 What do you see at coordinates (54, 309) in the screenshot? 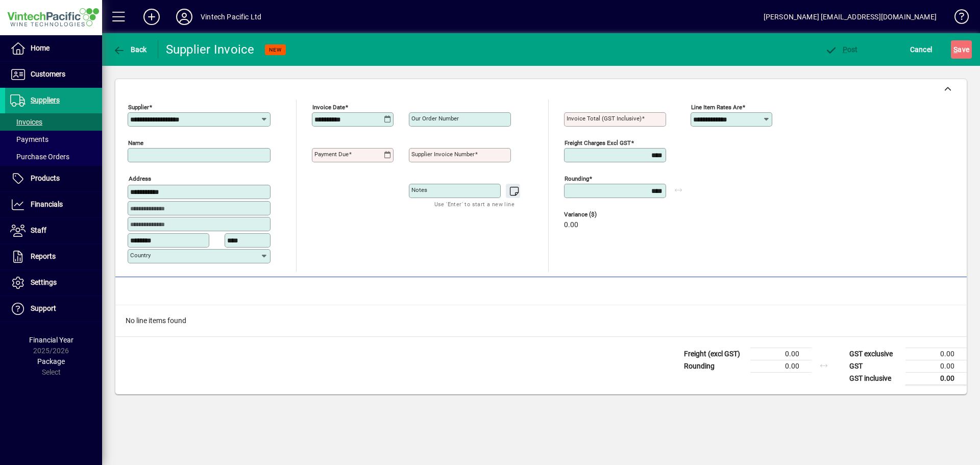
I see `a: Support` at bounding box center [54, 309].